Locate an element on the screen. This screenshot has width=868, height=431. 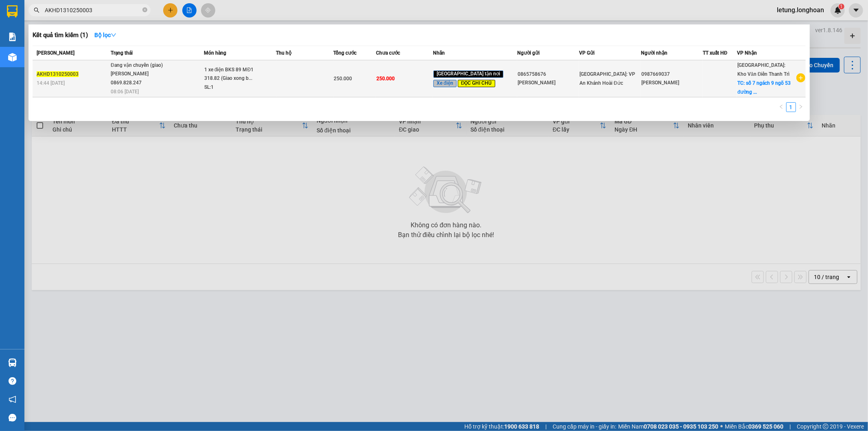
div: 0987669037 is located at coordinates (672, 74).